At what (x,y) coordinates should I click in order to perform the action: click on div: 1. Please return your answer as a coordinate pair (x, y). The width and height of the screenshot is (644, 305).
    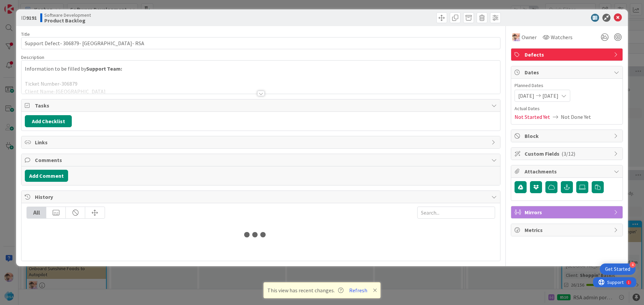
    Looking at the image, I should click on (36, 5).